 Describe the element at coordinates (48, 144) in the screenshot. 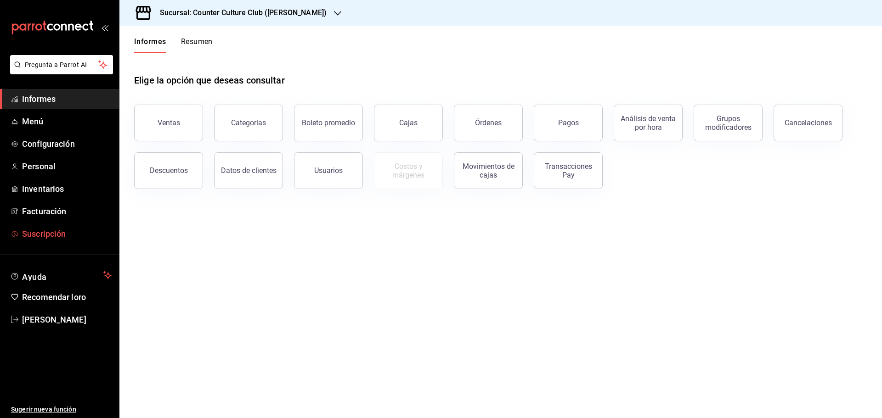

I see `font: Configuración` at that location.